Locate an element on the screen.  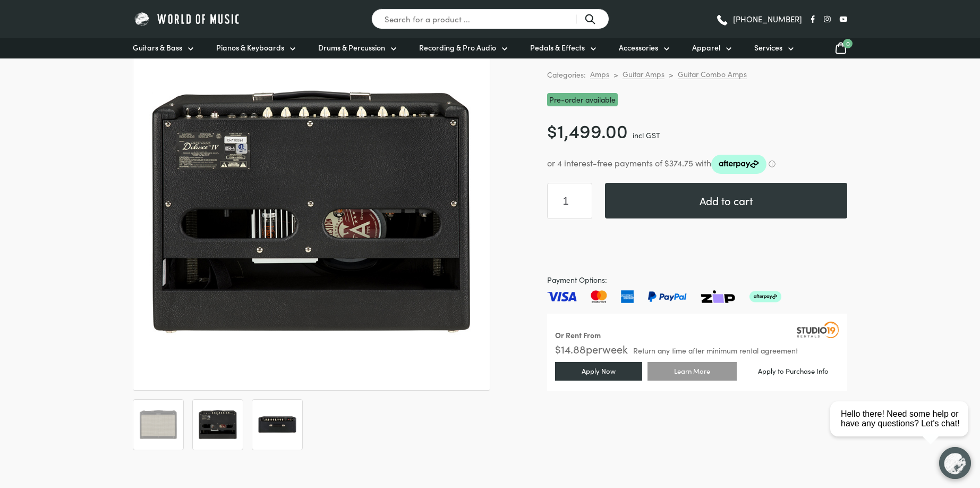
input: Product quantity is located at coordinates (570, 201).